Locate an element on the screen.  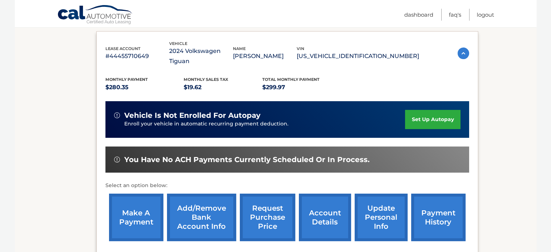
span: name is located at coordinates (239, 49).